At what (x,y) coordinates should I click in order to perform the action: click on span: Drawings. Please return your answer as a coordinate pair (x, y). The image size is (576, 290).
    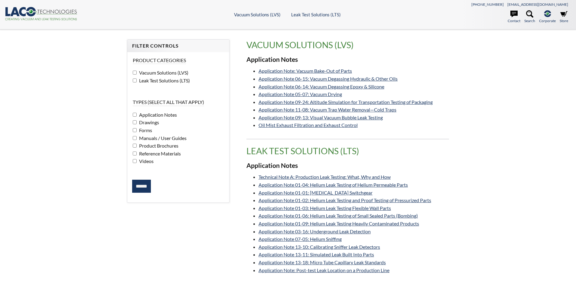
    Looking at the image, I should click on (148, 122).